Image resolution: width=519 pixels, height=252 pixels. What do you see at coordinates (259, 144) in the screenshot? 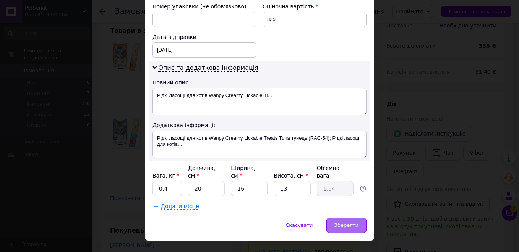
I see `textarea: Рідкі ласощі для котів Wanpy Creamy Lickable Treats Tuna тунець (RAC-54); Рідкі ласощі для котів...` at bounding box center [259, 144].